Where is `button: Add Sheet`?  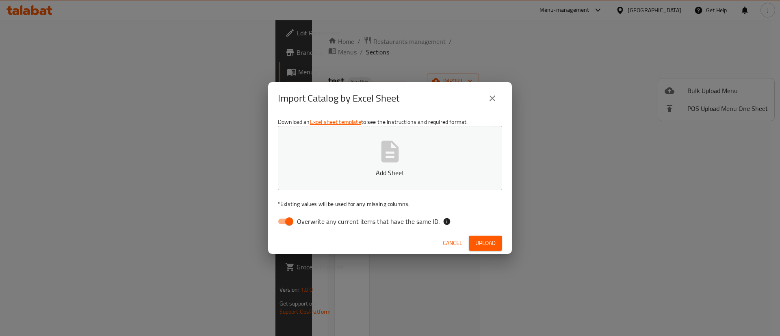
button: Add Sheet is located at coordinates (390, 158).